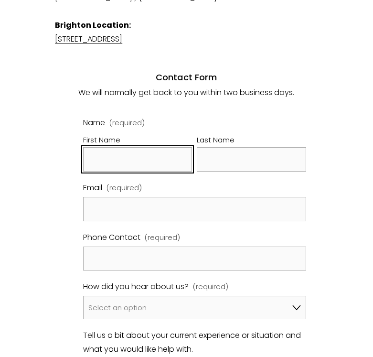  What do you see at coordinates (186, 72) in the screenshot?
I see `h1: Contact Form` at bounding box center [186, 72].